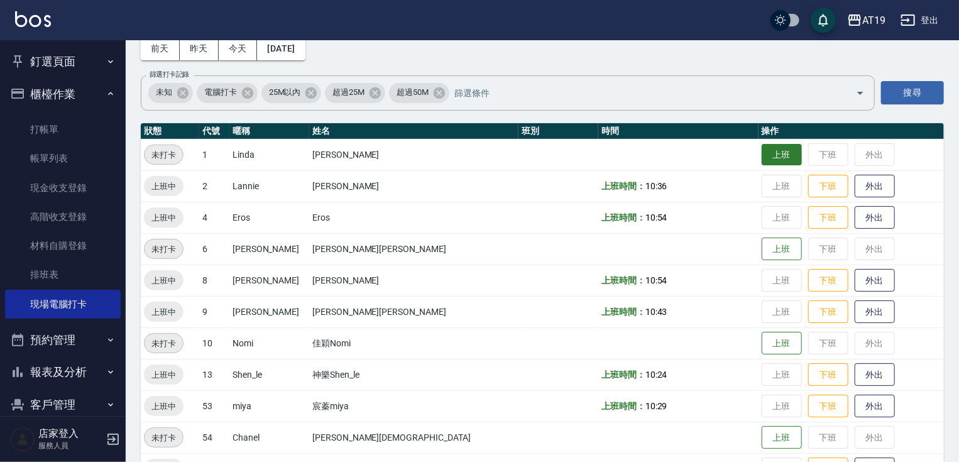 Image resolution: width=959 pixels, height=462 pixels. Describe the element at coordinates (678, 131) in the screenshot. I see `th: 時間` at that location.